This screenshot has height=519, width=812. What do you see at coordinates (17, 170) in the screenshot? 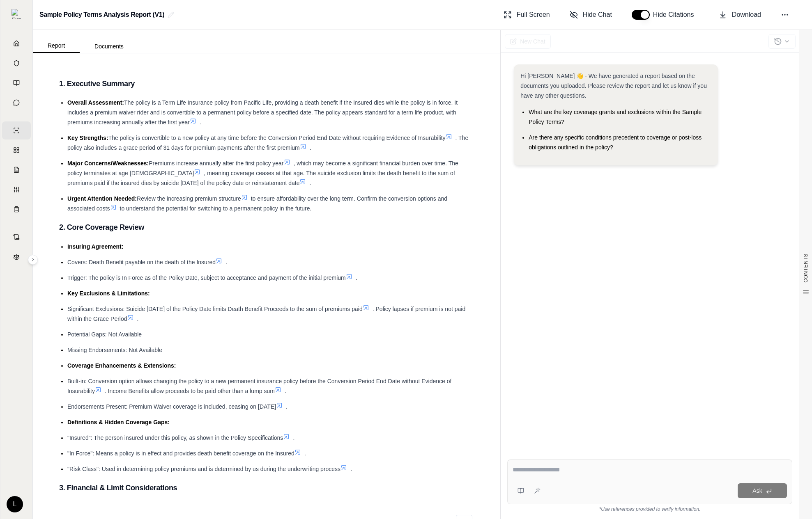
I see `a: Claim Coverage` at bounding box center [17, 170].